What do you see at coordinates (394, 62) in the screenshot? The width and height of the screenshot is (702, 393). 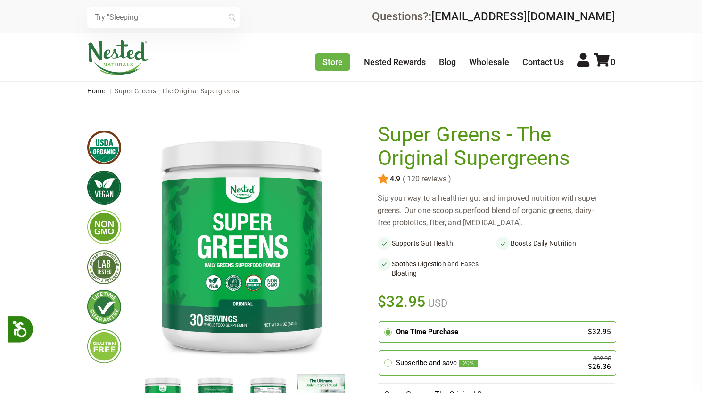 I see `a: Nested Rewards` at bounding box center [394, 62].